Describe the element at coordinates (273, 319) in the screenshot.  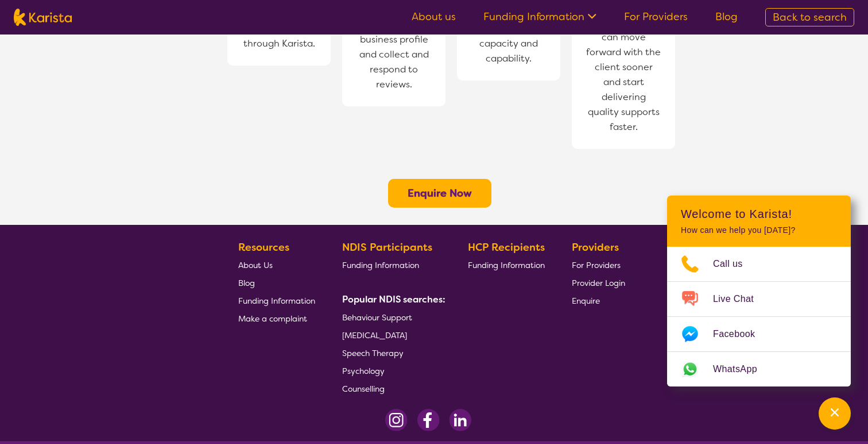
I see `span: Make a complaint` at that location.